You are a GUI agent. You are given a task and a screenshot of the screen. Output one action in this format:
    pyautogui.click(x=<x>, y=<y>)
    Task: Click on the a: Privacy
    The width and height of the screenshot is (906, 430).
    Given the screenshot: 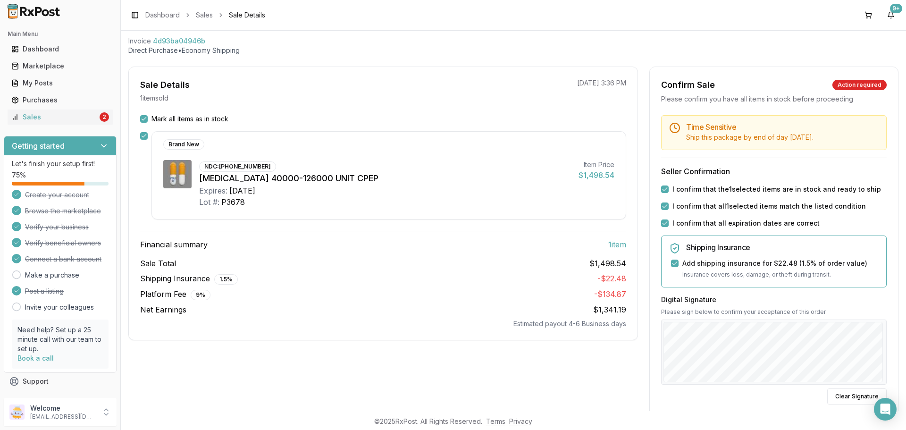 What is the action you would take?
    pyautogui.click(x=521, y=421)
    